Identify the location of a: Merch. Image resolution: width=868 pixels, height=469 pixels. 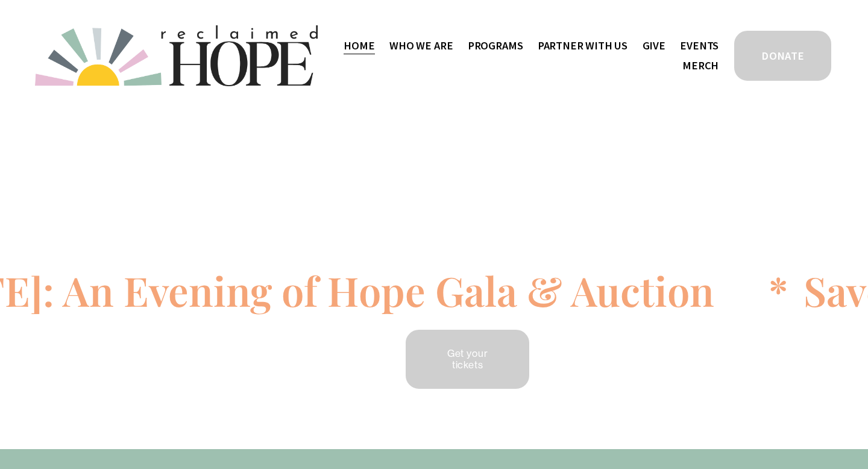
(700, 65).